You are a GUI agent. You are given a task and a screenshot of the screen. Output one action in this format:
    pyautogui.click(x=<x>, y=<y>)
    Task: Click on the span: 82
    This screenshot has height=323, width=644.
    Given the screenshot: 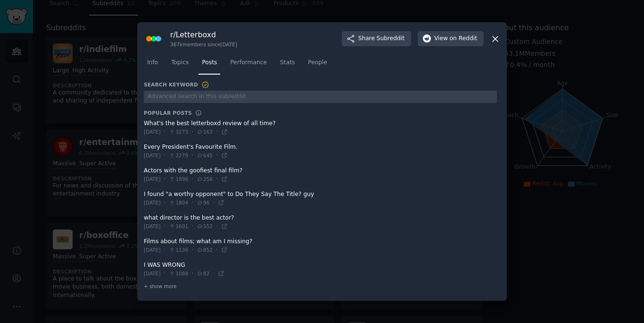 What is the action you would take?
    pyautogui.click(x=203, y=273)
    